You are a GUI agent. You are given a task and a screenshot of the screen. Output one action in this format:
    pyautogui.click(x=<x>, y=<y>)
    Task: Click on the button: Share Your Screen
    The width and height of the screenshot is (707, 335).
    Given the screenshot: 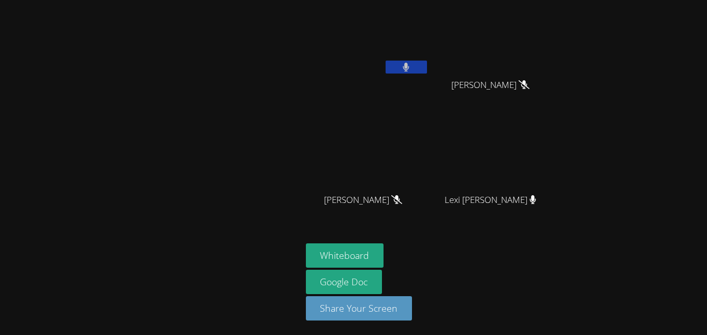 What is the action you would take?
    pyautogui.click(x=359, y=308)
    